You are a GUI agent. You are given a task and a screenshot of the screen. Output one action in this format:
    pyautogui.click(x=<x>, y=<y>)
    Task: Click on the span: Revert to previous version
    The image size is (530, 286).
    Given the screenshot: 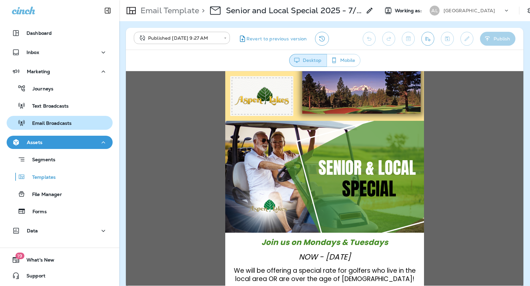 What is the action you would take?
    pyautogui.click(x=276, y=39)
    